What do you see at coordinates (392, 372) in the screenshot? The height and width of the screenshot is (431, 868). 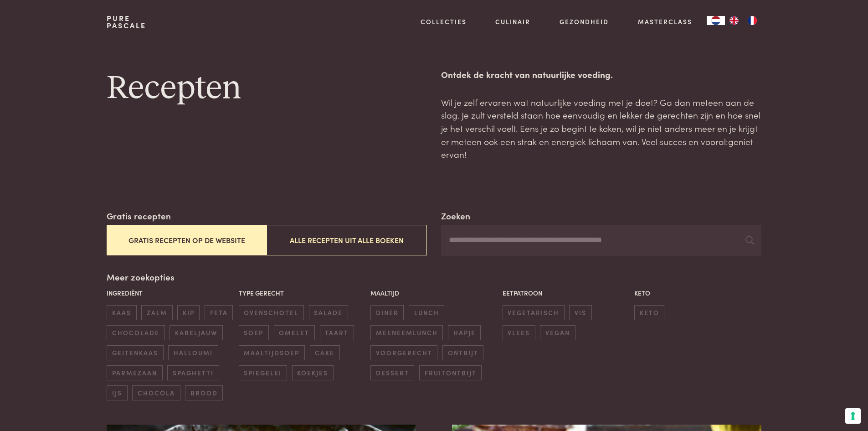 I see `span: dessert` at bounding box center [392, 372].